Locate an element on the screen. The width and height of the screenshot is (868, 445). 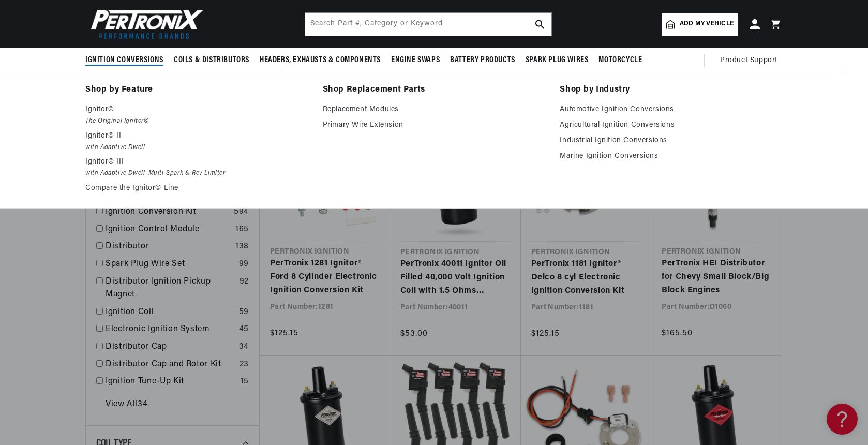
em: with Adaptive Dwell, Multi-Spark & Rev Limiter is located at coordinates (197, 173).